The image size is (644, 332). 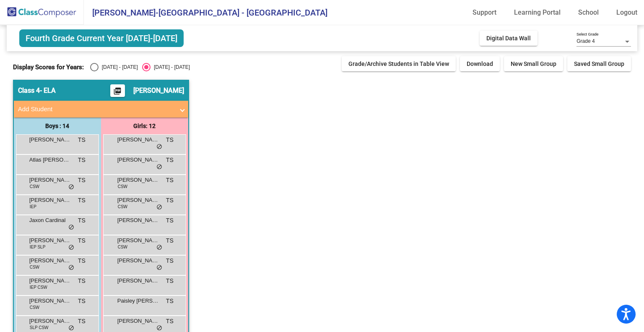 What do you see at coordinates (599, 64) in the screenshot?
I see `button: Saved Small Group` at bounding box center [599, 64].